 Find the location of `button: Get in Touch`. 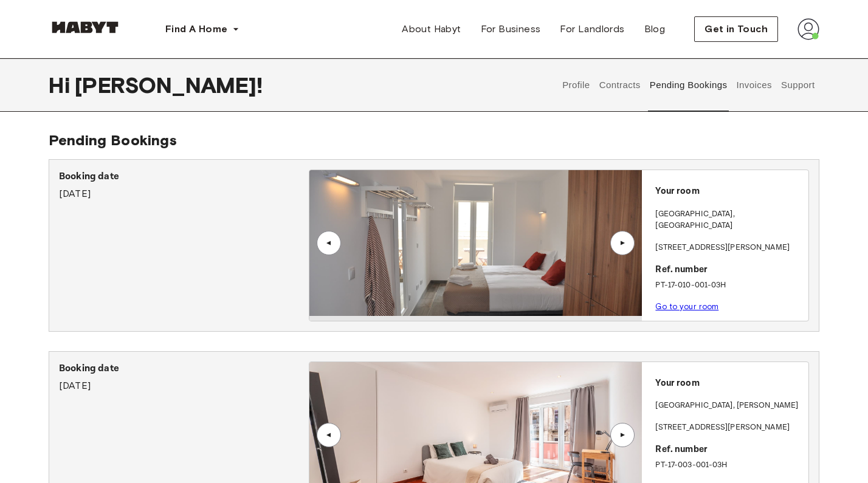

button: Get in Touch is located at coordinates (736, 29).